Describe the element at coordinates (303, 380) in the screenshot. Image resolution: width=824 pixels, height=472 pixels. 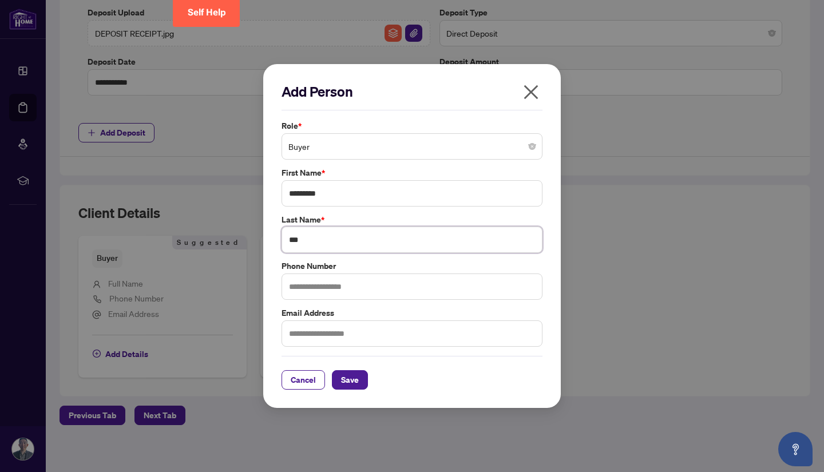
I see `span: Cancel` at that location.